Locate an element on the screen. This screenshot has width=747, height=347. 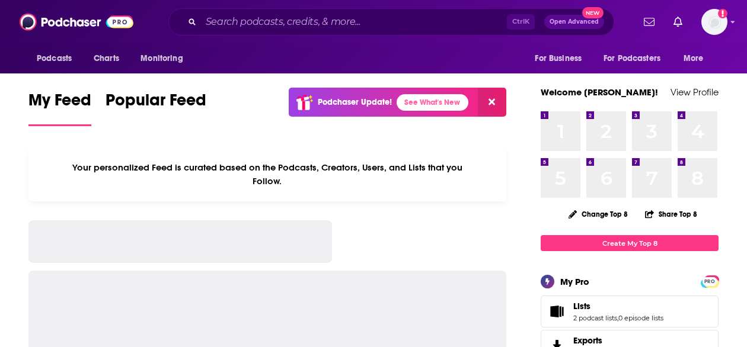
svg: Add a profile image is located at coordinates (722, 14).